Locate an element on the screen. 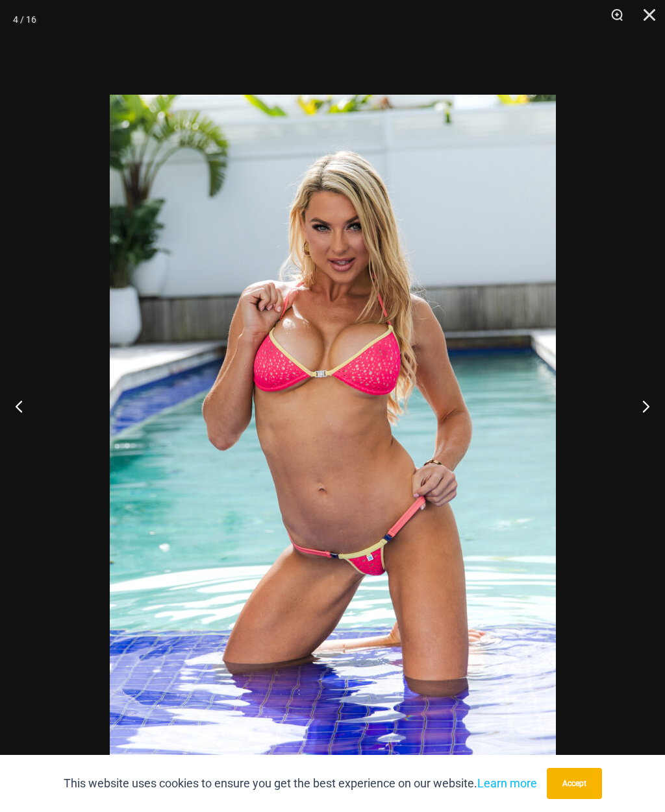  div: 4 / 16 is located at coordinates (25, 20).